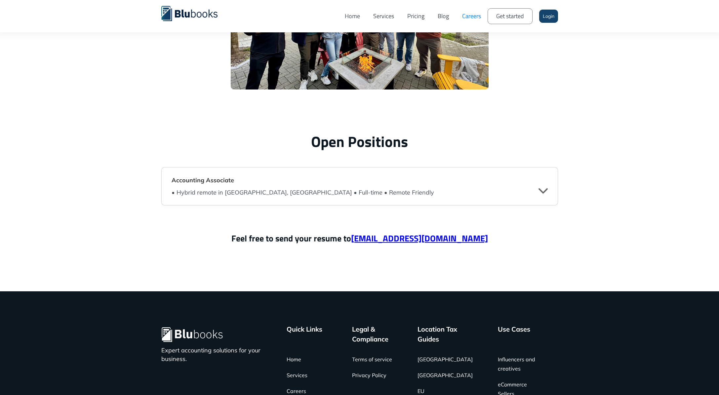 The width and height of the screenshot is (719, 395). Describe the element at coordinates (548, 16) in the screenshot. I see `a: Login` at that location.